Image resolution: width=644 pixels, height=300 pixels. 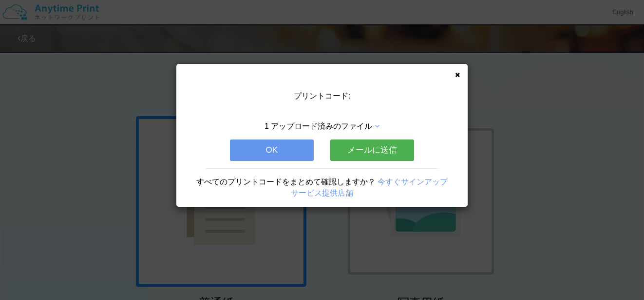 What do you see at coordinates (286, 181) in the screenshot?
I see `span: すべてのプリントコードをまとめて確認しますか？` at bounding box center [286, 181].